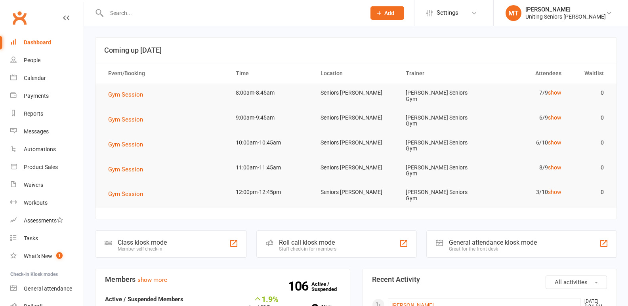  I want to click on span: Settings, so click(447, 13).